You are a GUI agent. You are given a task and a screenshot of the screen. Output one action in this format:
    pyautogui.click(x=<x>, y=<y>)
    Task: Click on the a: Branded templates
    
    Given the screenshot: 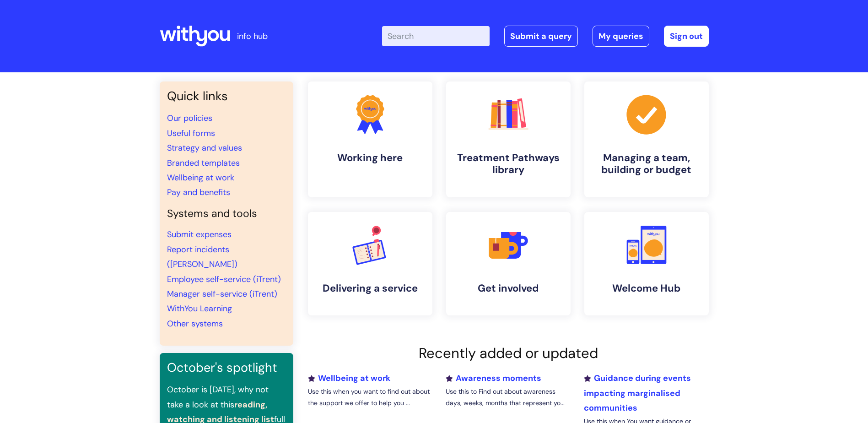 What is the action you would take?
    pyautogui.click(x=203, y=163)
    